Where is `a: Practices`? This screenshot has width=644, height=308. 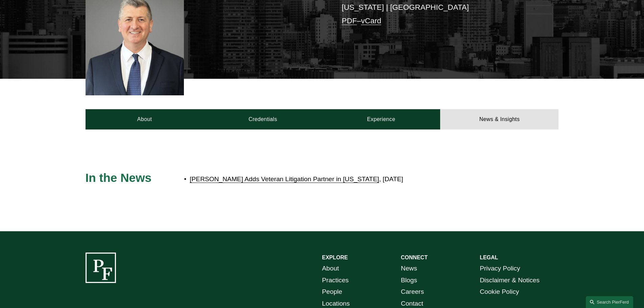
a: Practices is located at coordinates (335, 280).